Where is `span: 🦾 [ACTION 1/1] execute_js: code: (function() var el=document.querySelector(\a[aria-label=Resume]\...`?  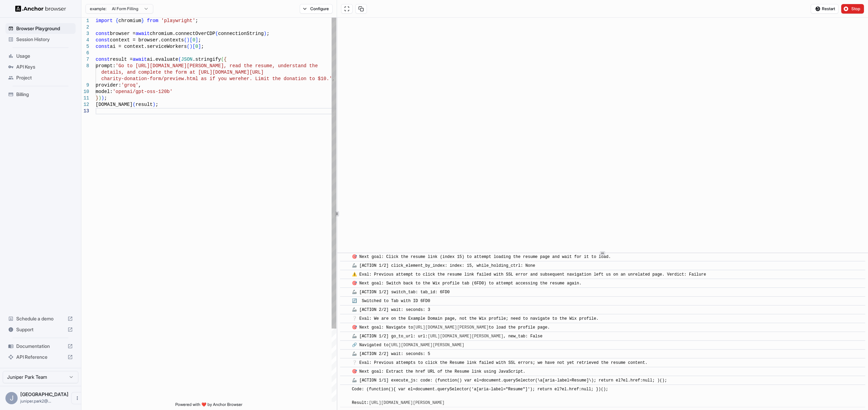 span: 🦾 [ACTION 1/1] execute_js: code: (function() var el=document.querySelector(\a[aria-label=Resume]\... is located at coordinates (510, 380).